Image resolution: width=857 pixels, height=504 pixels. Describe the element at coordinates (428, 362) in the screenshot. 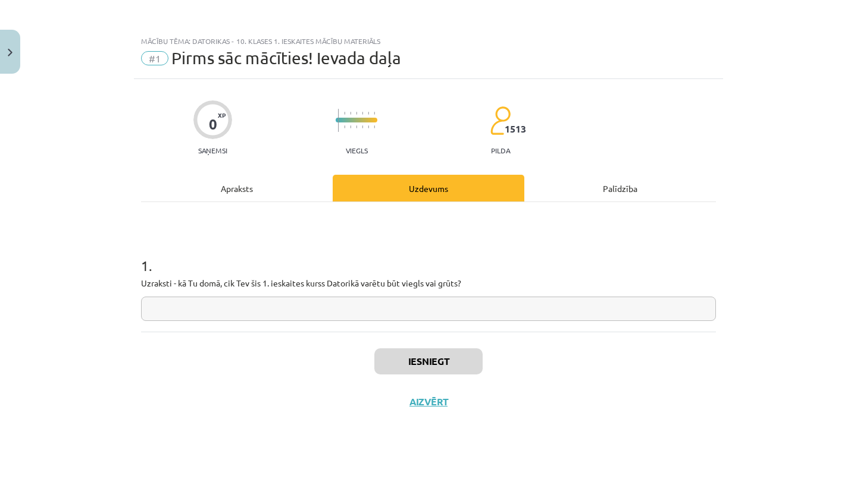

I see `button: Iesniegt` at that location.